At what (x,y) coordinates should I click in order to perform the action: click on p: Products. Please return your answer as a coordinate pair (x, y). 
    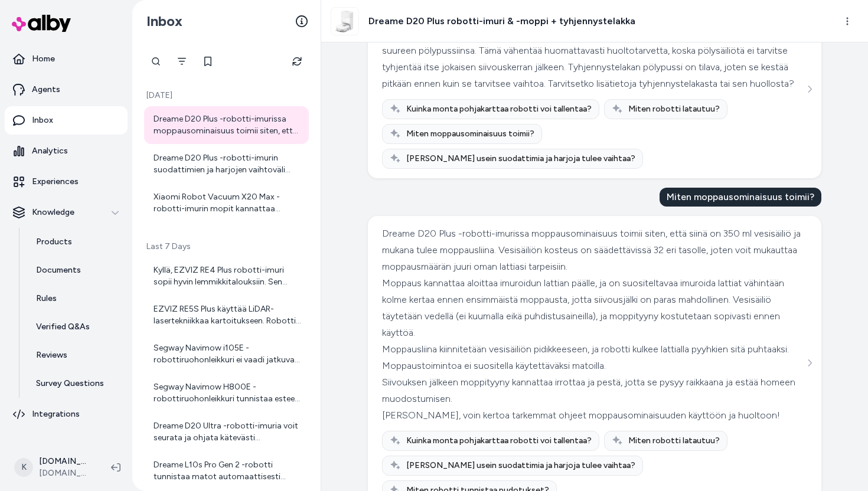
    Looking at the image, I should click on (54, 243).